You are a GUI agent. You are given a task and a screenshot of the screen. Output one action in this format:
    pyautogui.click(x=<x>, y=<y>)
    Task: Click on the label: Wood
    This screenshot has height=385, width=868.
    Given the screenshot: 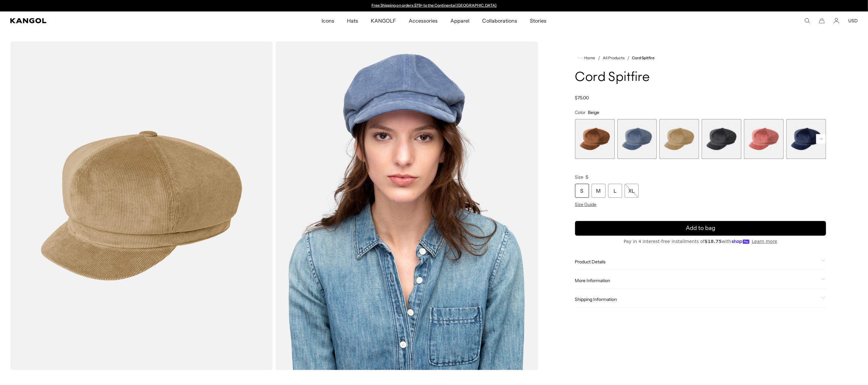 What is the action you would take?
    pyautogui.click(x=594, y=139)
    